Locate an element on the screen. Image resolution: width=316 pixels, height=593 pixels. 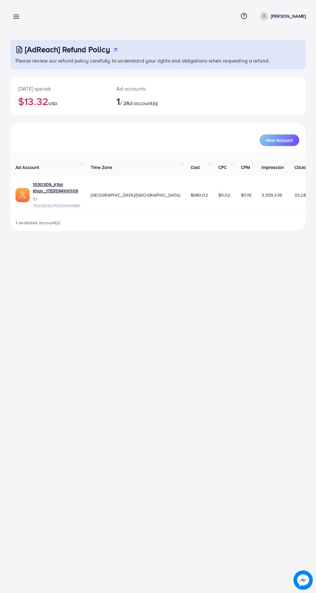
span: New Account is located at coordinates (279, 140).